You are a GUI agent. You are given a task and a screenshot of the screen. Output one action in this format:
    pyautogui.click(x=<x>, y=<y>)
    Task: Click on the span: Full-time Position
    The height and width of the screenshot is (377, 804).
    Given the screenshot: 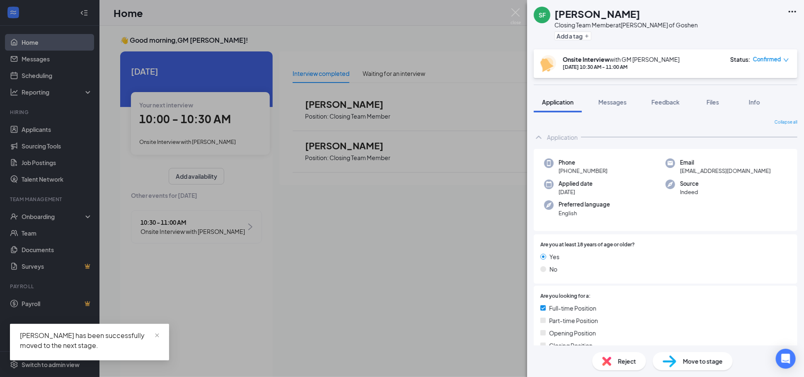 What is the action you would take?
    pyautogui.click(x=573, y=308)
    